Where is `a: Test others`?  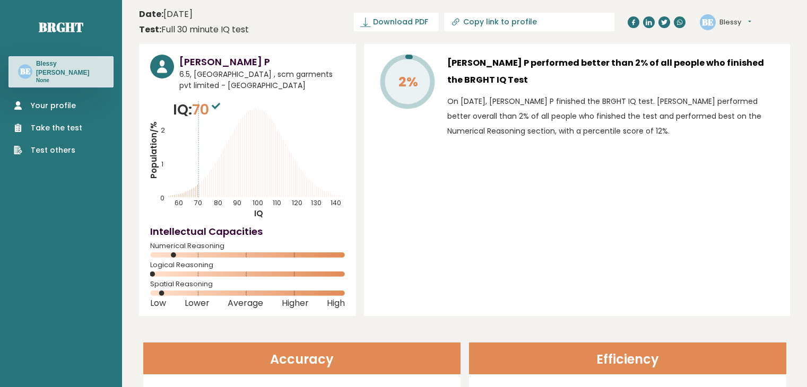
a: Test others is located at coordinates (48, 150).